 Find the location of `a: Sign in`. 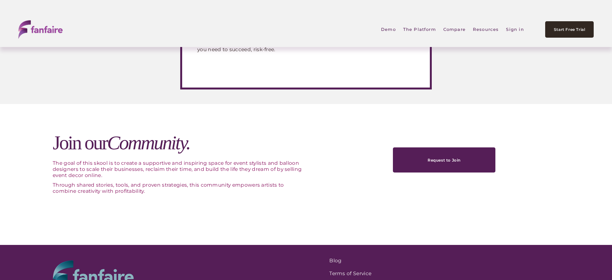

a: Sign in is located at coordinates (515, 29).